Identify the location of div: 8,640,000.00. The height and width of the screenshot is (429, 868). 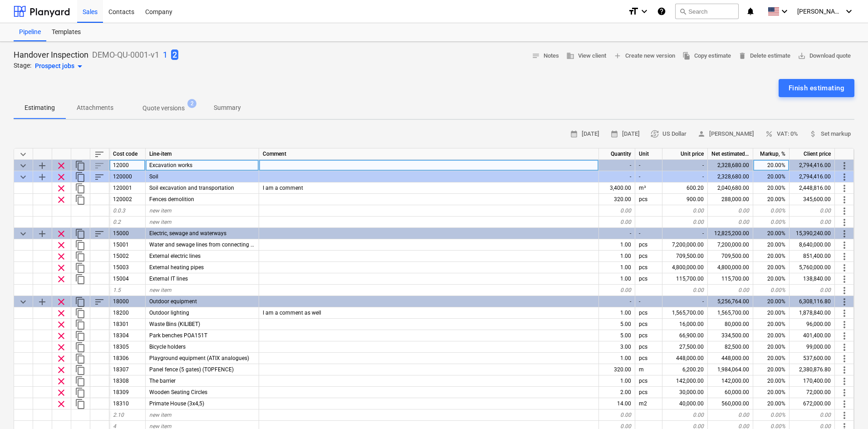
(812, 244).